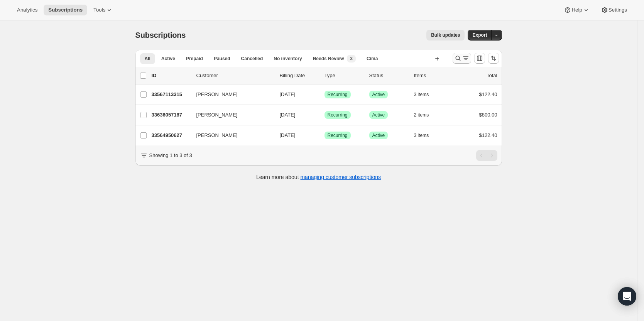 The image size is (644, 321). Describe the element at coordinates (445, 35) in the screenshot. I see `span: Bulk updates` at that location.